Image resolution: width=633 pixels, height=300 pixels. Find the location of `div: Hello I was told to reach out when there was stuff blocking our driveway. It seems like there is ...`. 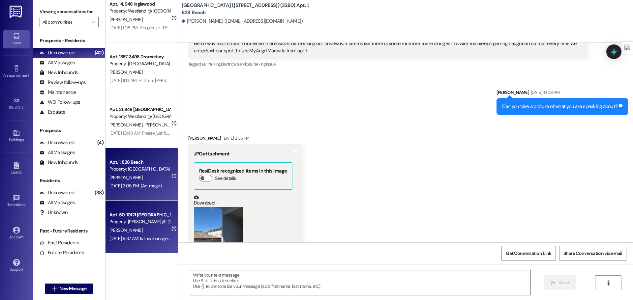

div: Hello I was told to reach out when there was stuff blocking our driveway. It seems like there is ... is located at coordinates (386, 47).